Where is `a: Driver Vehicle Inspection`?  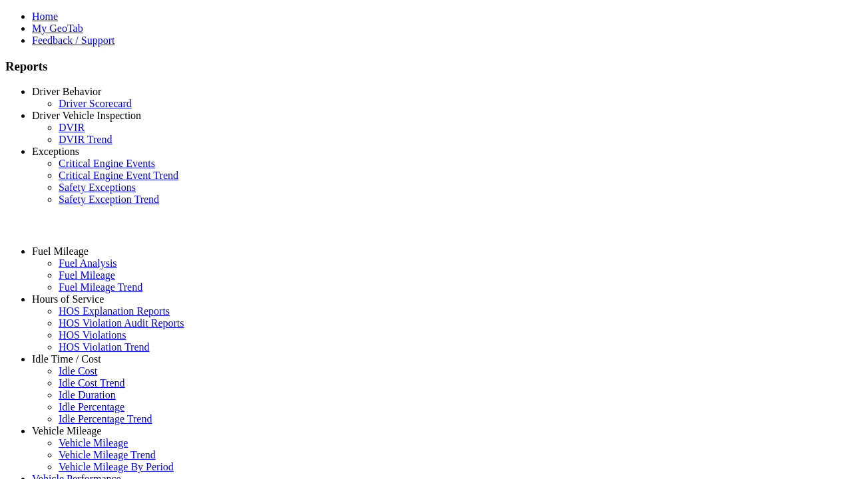
a: Driver Vehicle Inspection is located at coordinates (86, 115).